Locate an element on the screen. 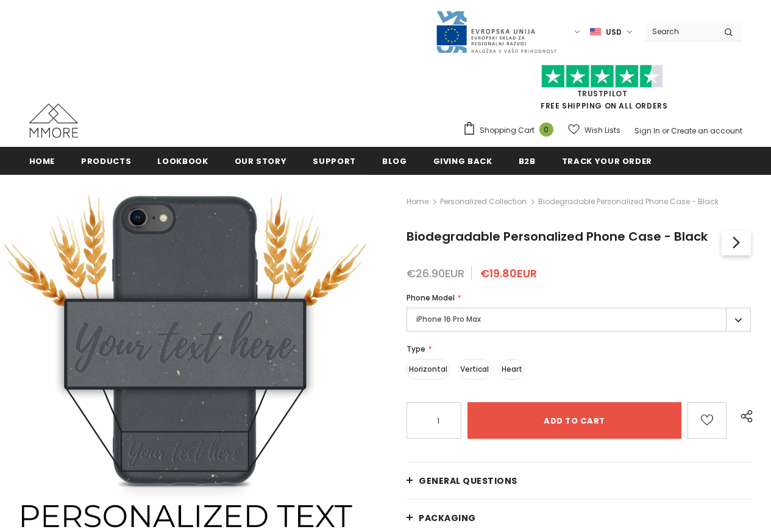 Image resolution: width=771 pixels, height=532 pixels. a: Giving back is located at coordinates (463, 160).